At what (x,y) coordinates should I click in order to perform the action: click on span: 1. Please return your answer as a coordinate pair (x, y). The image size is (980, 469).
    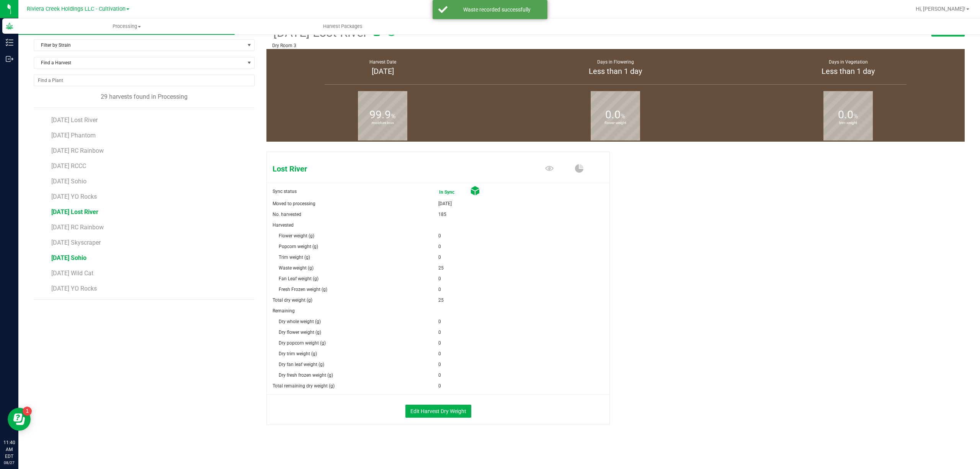
    Looking at the image, I should click on (5, 5).